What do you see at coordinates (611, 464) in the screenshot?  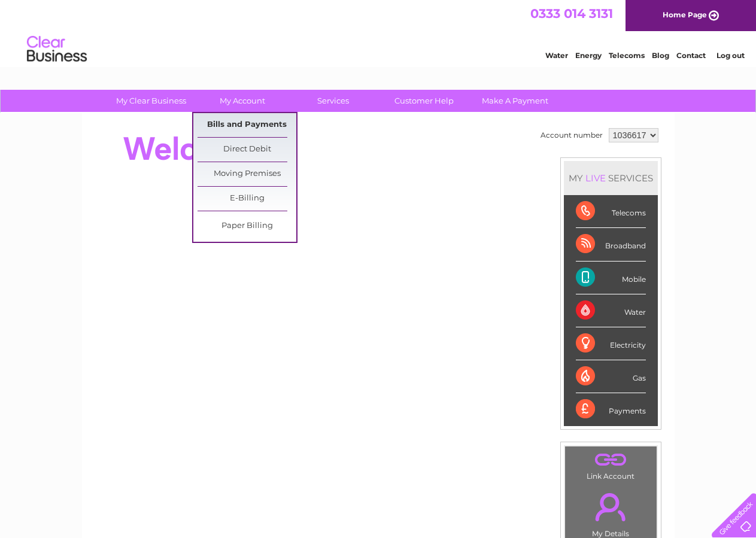 I see `td: Link Account` at bounding box center [611, 464].